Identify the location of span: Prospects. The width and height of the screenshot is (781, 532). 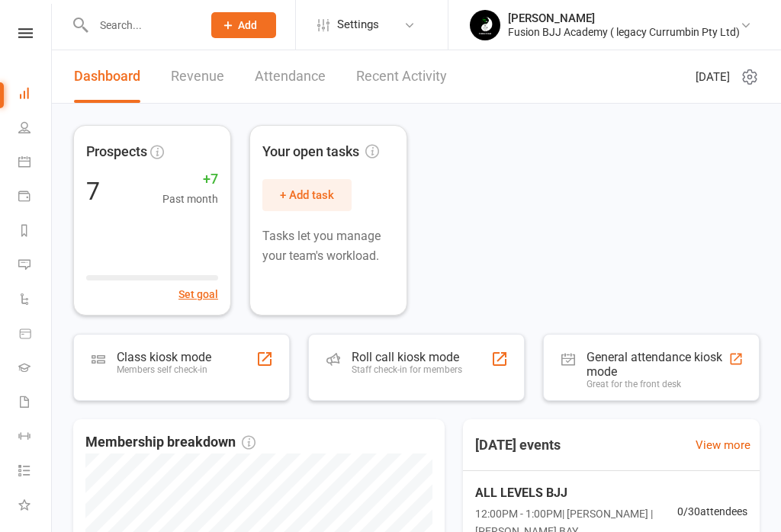
(117, 151).